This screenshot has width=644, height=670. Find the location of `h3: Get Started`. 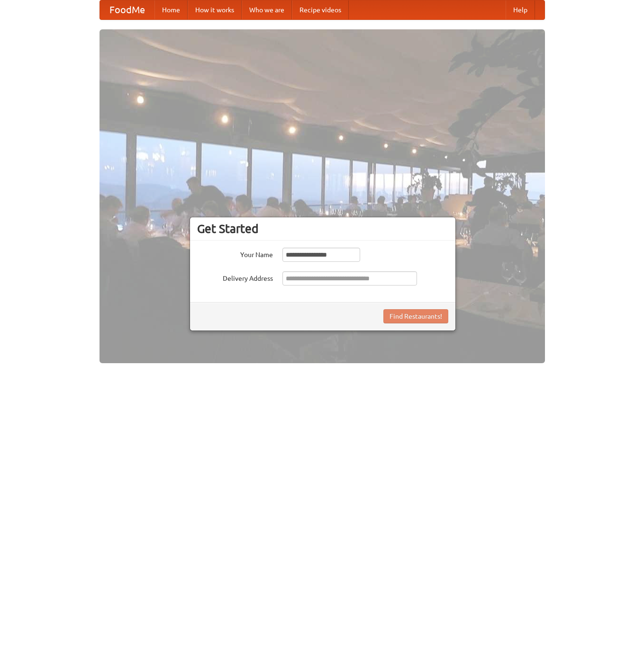

h3: Get Started is located at coordinates (323, 229).